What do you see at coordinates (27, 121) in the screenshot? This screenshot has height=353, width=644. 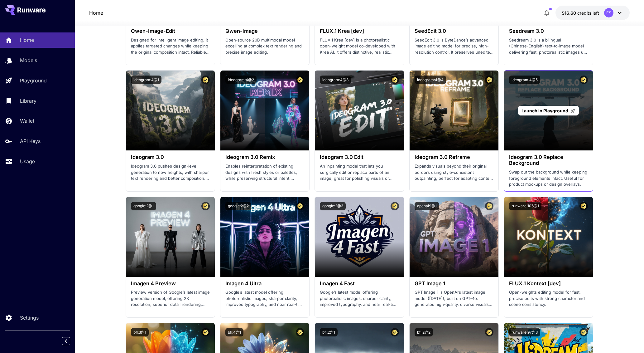 I see `p: Wallet` at bounding box center [27, 121].